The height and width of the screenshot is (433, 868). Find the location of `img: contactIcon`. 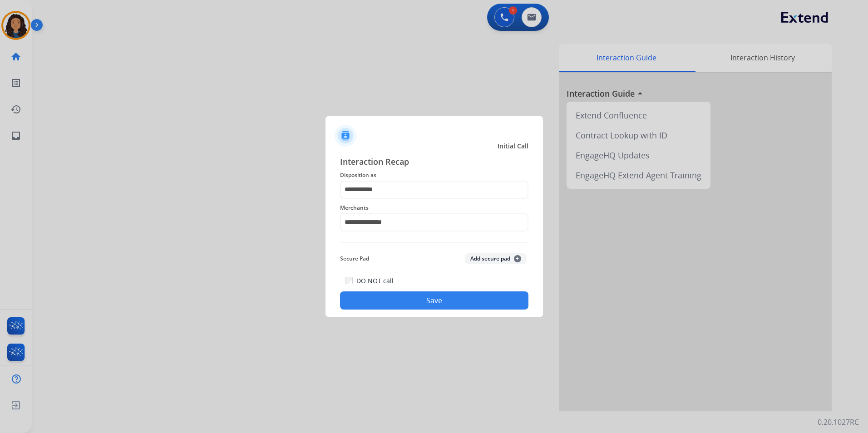

img: contactIcon is located at coordinates (346, 136).